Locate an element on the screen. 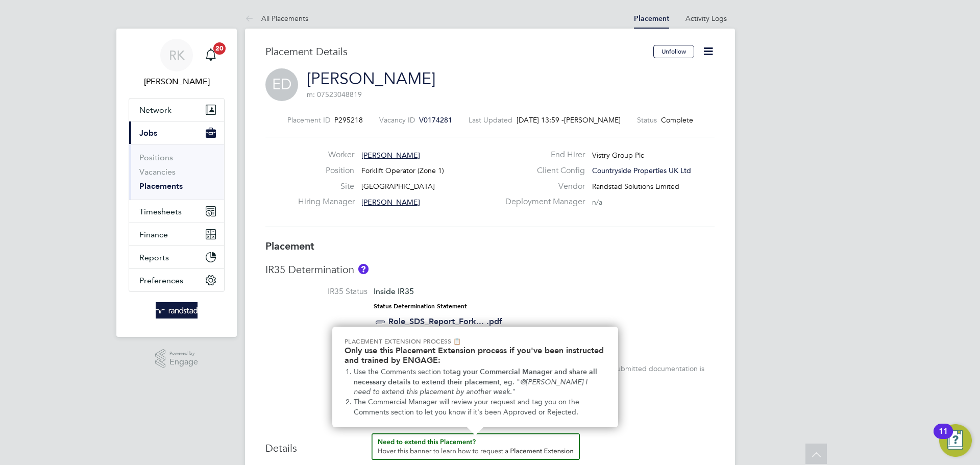 Image resolution: width=980 pixels, height=465 pixels. span: Network is located at coordinates (155, 110).